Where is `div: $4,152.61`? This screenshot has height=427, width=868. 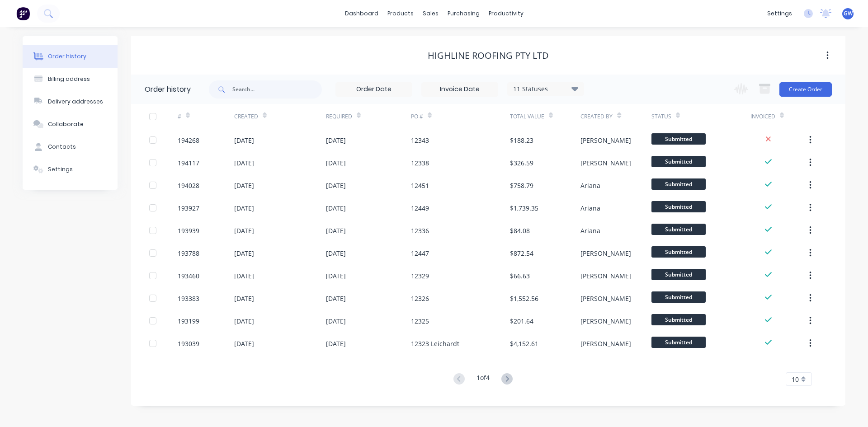 div: $4,152.61 is located at coordinates (524, 343).